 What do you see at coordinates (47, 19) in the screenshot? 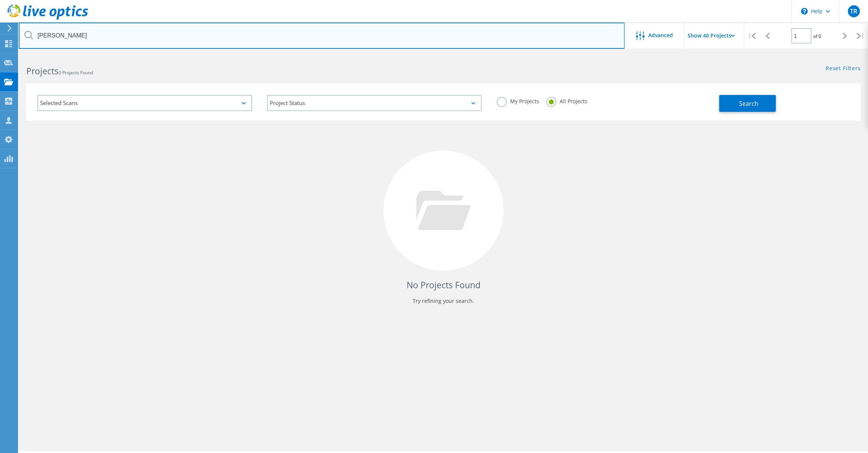
I see `a: Live Optics Dashboard` at bounding box center [47, 19].